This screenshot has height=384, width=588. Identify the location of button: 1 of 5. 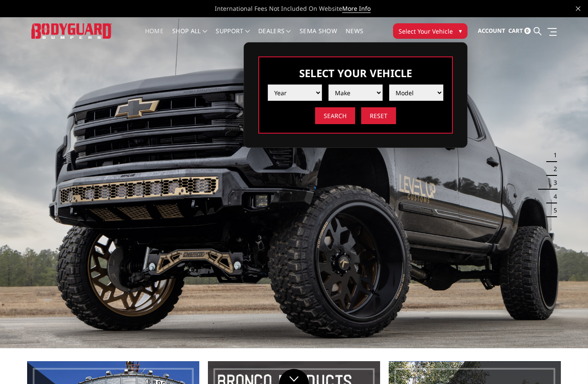
(553, 155).